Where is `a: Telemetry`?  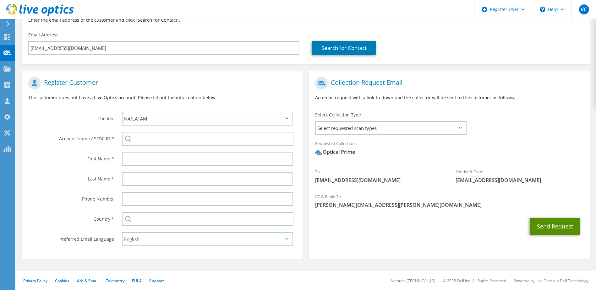
a: Telemetry is located at coordinates (115, 281).